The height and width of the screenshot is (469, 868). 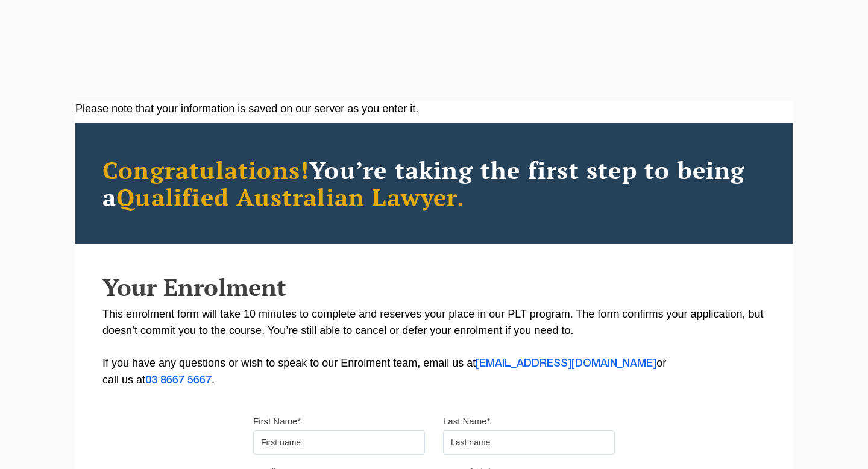 I want to click on label: Last Name*, so click(x=466, y=422).